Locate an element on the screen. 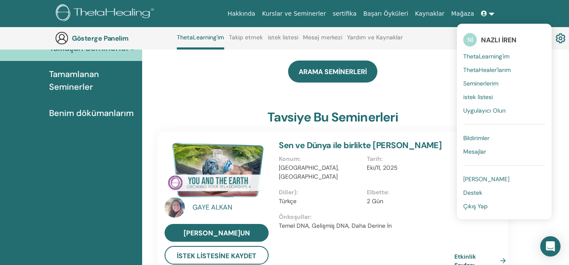 The image size is (569, 265). a: Seminerlerim is located at coordinates (505, 83).